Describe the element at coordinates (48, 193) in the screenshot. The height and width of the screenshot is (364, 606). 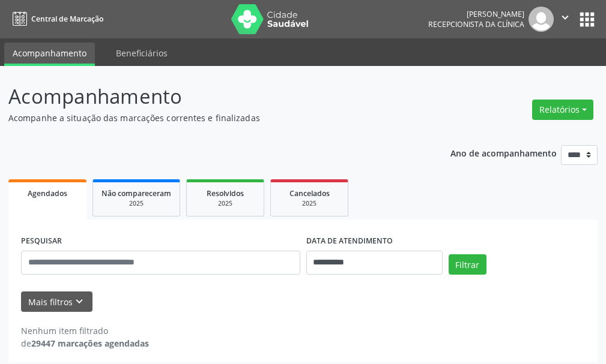
I see `span: Agendados` at that location.